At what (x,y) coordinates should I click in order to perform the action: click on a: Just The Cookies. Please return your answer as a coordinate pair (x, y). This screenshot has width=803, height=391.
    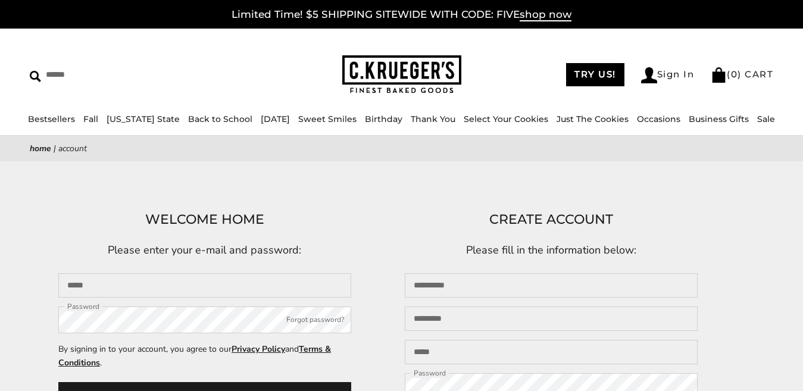
    Looking at the image, I should click on (592, 119).